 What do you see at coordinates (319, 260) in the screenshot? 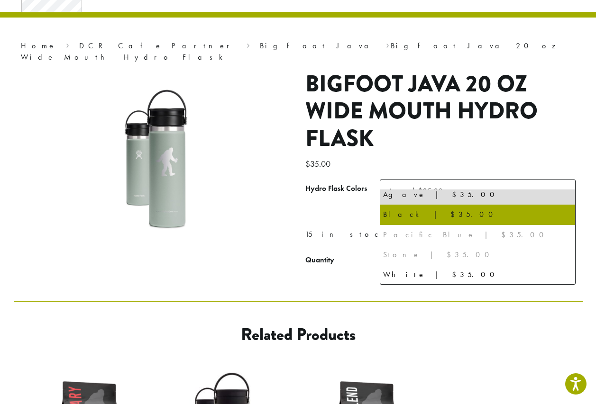
I see `div: Quantity` at bounding box center [319, 260].